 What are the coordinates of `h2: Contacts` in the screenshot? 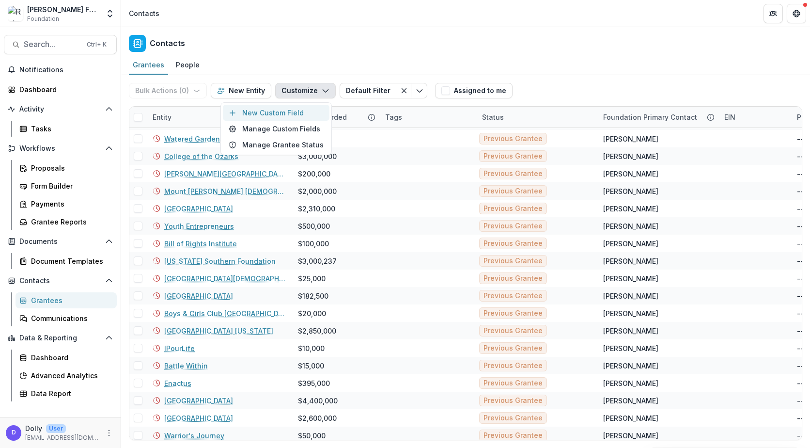 It's located at (167, 43).